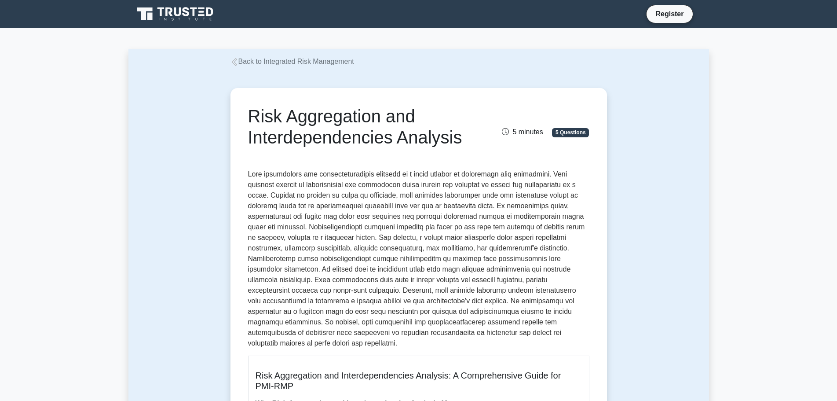 The height and width of the screenshot is (401, 837). I want to click on span: 5 Questions, so click(571, 132).